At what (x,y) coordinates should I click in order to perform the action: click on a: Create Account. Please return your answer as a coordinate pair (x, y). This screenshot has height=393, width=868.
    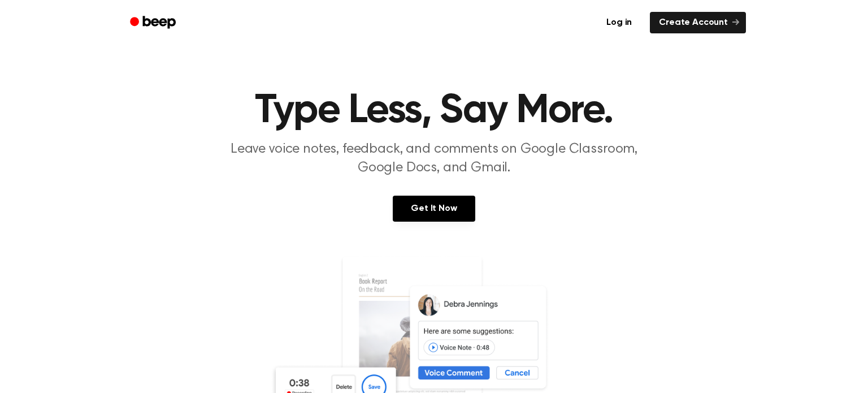
    Looking at the image, I should click on (698, 23).